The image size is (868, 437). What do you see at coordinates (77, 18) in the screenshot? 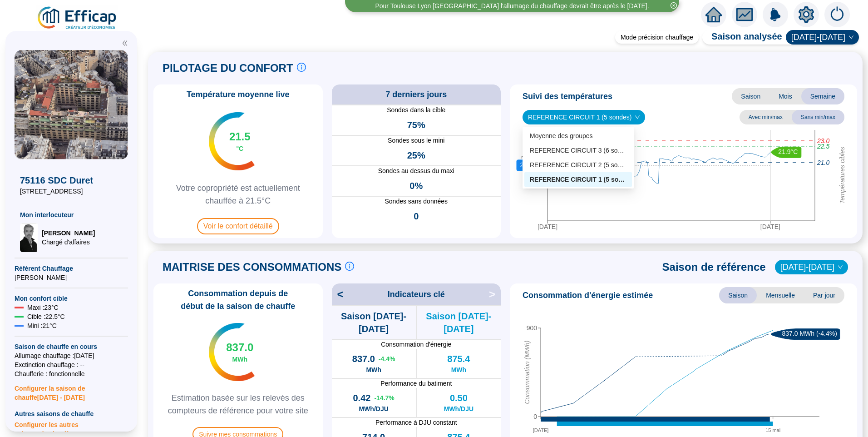
I see `img: efficap energie logo` at bounding box center [77, 18].